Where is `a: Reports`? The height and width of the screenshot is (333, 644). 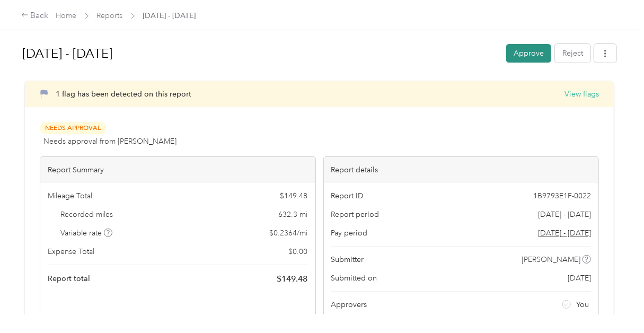 a: Reports is located at coordinates (110, 15).